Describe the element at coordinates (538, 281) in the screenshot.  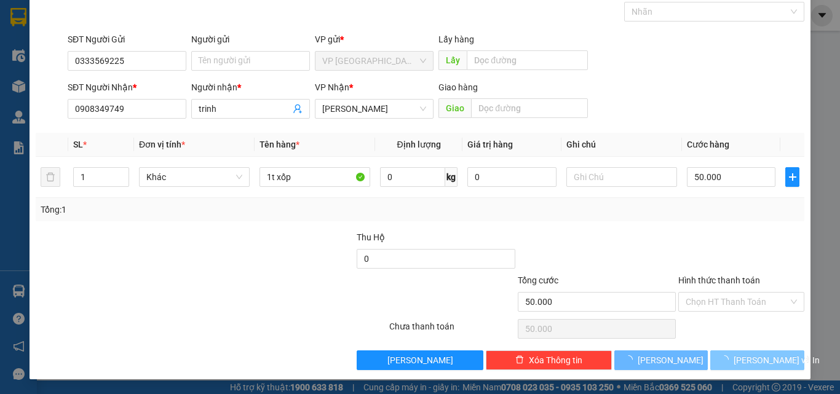
I see `span: Tổng cước` at that location.